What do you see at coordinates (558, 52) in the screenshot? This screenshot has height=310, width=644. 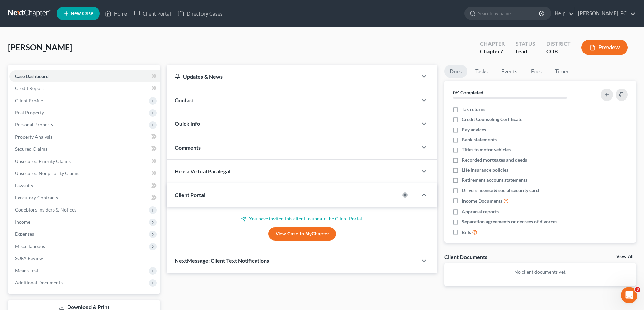 I see `div: COB` at bounding box center [558, 52].